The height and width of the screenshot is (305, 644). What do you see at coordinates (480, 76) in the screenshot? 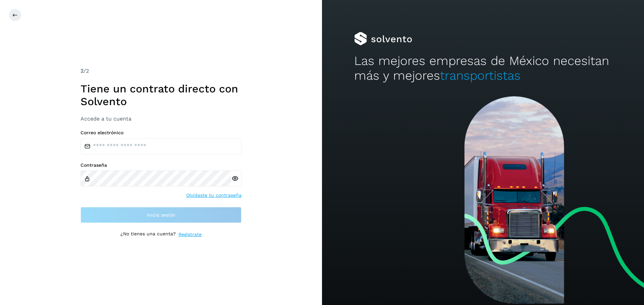
I see `span: transportistas` at bounding box center [480, 76].